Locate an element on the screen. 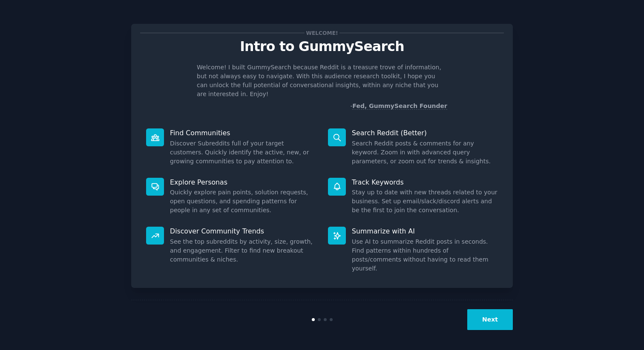  button: Next is located at coordinates (490, 320).